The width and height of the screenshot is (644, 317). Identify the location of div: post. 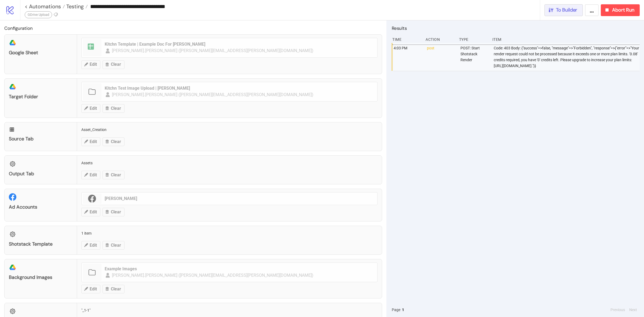
(441, 57).